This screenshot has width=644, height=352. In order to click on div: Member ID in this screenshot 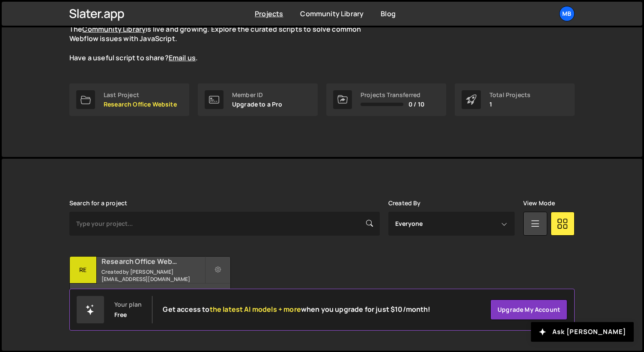, I will do `click(257, 95)`.